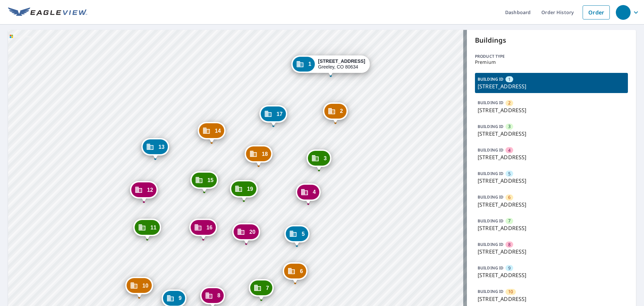  I want to click on div: Dropped pin, building 7, Commercial property, 3950 W 12th St Greeley, CO 80634, so click(261, 290).